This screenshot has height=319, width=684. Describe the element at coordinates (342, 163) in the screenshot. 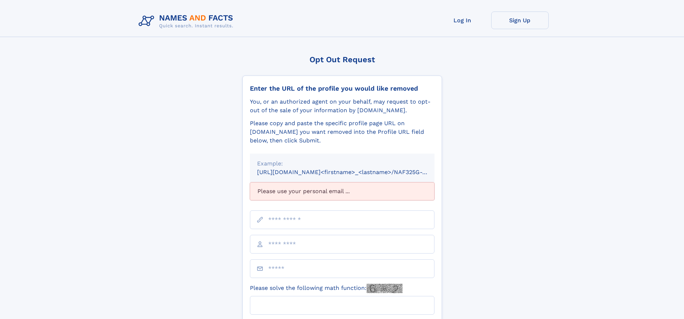

I see `div: Example:` at that location.